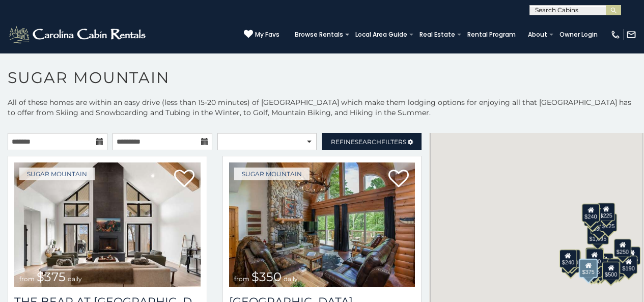 Image resolution: width=644 pixels, height=302 pixels. Describe the element at coordinates (623, 248) in the screenshot. I see `div: $250` at that location.